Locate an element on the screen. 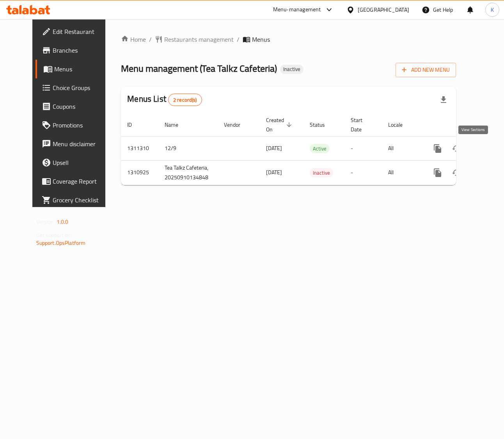 Image resolution: width=504 pixels, height=439 pixels. h2: Menus List is located at coordinates (164, 99).